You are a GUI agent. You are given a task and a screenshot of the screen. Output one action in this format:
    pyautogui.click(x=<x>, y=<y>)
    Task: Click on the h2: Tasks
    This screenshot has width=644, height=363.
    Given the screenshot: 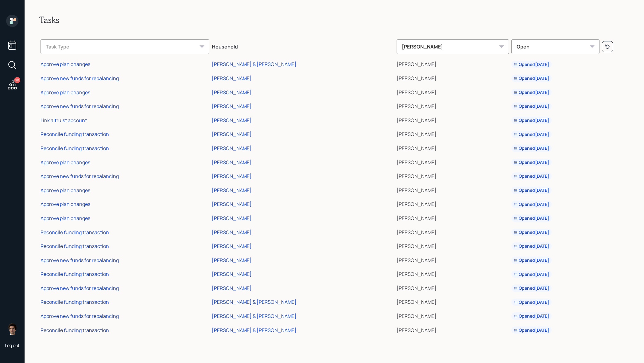 What is the action you would take?
    pyautogui.click(x=334, y=20)
    